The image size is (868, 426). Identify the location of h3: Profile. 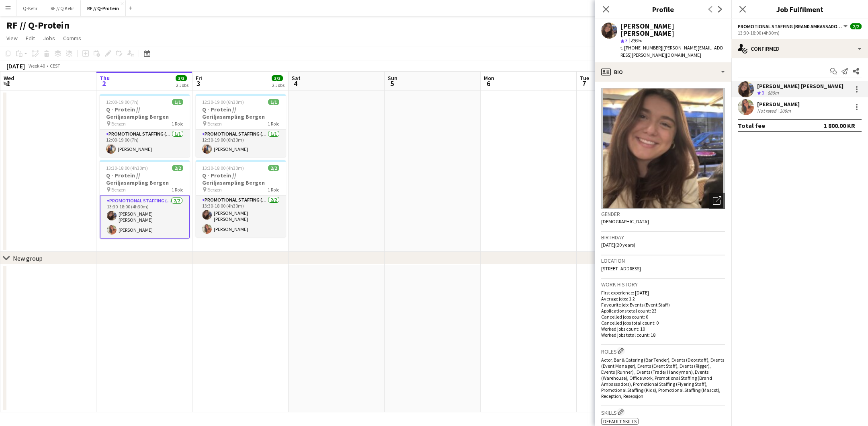
(663, 9).